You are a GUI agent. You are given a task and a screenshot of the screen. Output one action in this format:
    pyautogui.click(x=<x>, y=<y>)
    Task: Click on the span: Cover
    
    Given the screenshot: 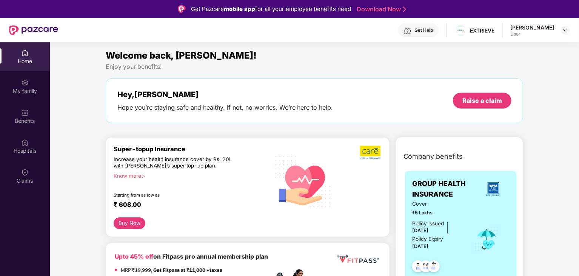 What is the action you would take?
    pyautogui.click(x=438, y=203)
    